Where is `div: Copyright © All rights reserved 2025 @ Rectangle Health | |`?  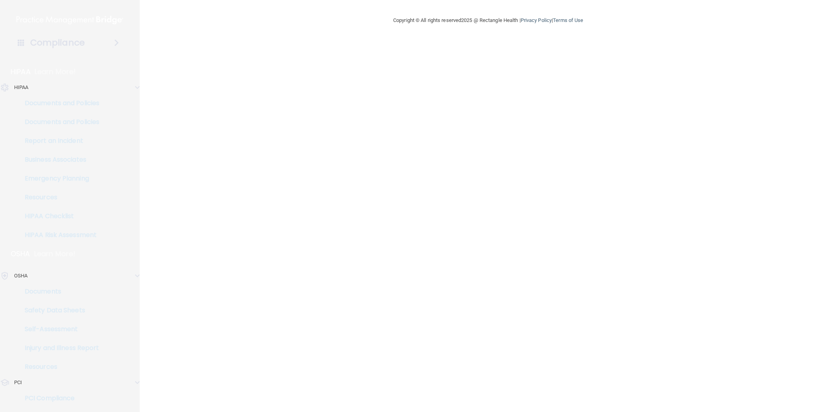
div: Copyright © All rights reserved 2025 @ Rectangle Health | | is located at coordinates (488, 20).